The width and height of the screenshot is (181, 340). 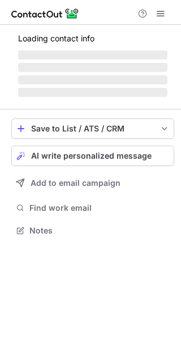 I want to click on span: Find work email, so click(x=100, y=208).